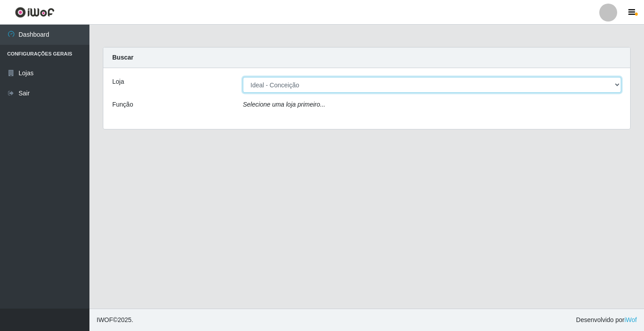 This screenshot has width=644, height=331. What do you see at coordinates (118, 82) in the screenshot?
I see `label: Loja` at bounding box center [118, 82].